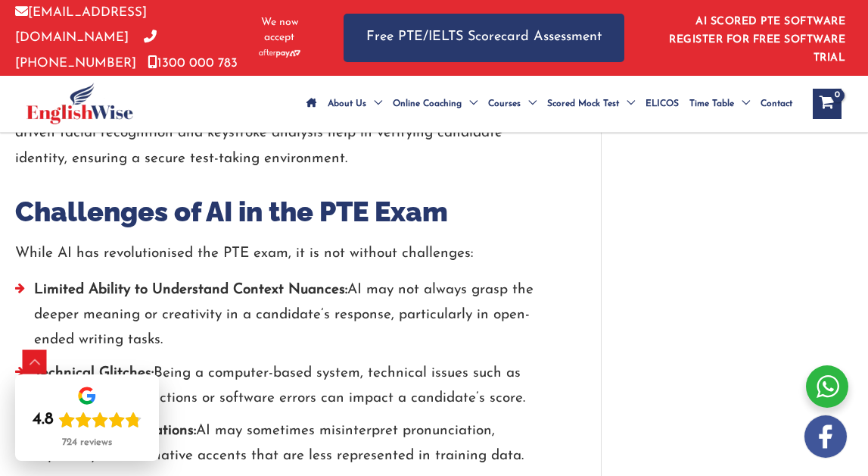  I want to click on p: While AI has revolutionised the PTE exam, it is not without challenges:, so click(286, 253).